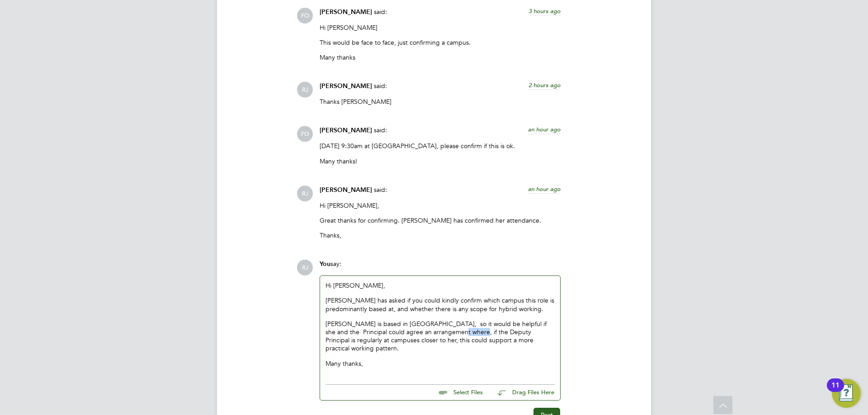  What do you see at coordinates (440, 236) in the screenshot?
I see `p: Thanks,` at bounding box center [440, 236].